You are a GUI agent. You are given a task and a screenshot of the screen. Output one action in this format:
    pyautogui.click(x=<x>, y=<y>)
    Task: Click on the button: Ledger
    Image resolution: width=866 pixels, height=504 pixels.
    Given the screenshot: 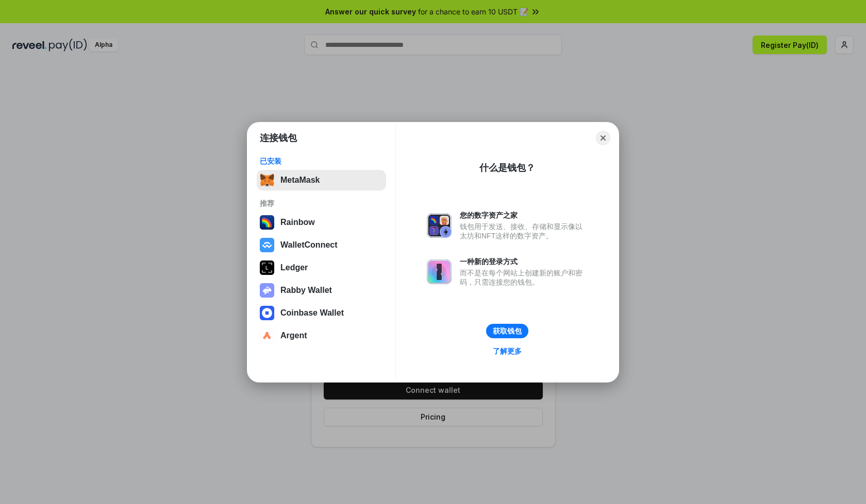 What is the action you would take?
    pyautogui.click(x=321, y=268)
    